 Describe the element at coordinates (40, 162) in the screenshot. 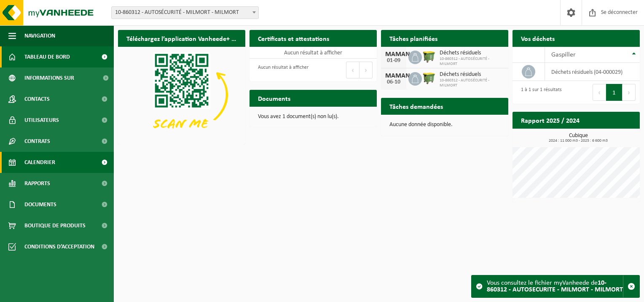

I see `span: Calendrier` at that location.